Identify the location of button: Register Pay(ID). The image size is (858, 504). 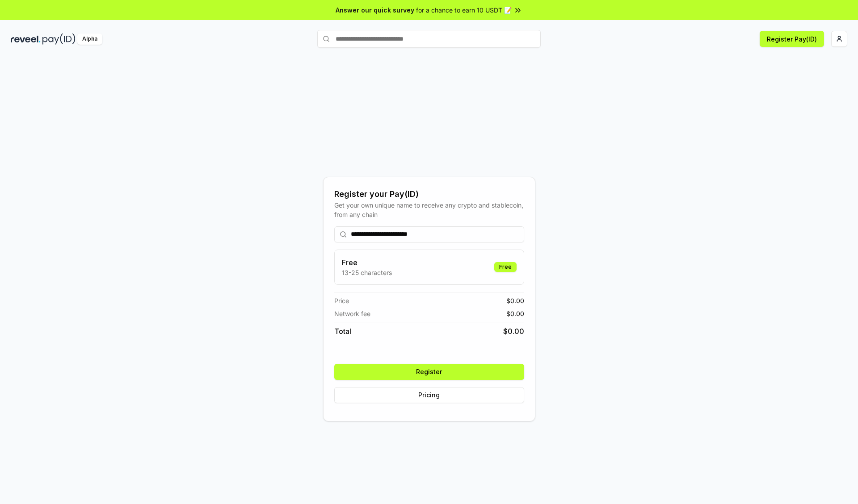
(792, 39).